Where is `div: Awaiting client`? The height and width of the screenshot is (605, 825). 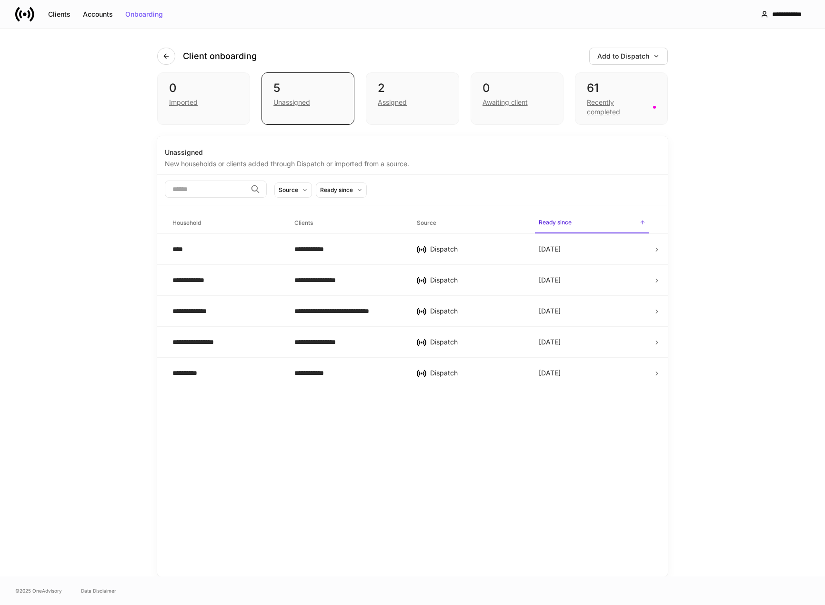
div: Awaiting client is located at coordinates (505, 102).